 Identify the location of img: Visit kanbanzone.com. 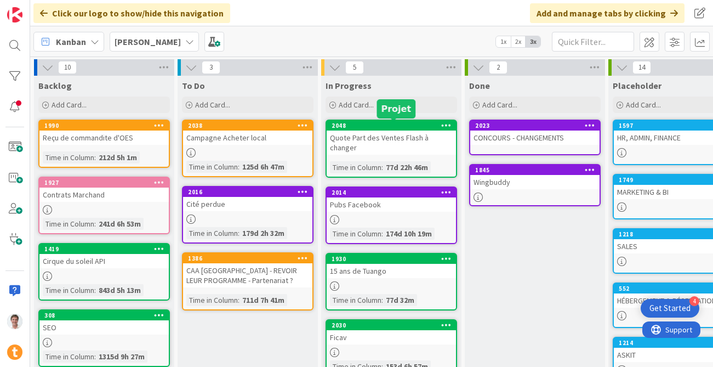
(15, 15).